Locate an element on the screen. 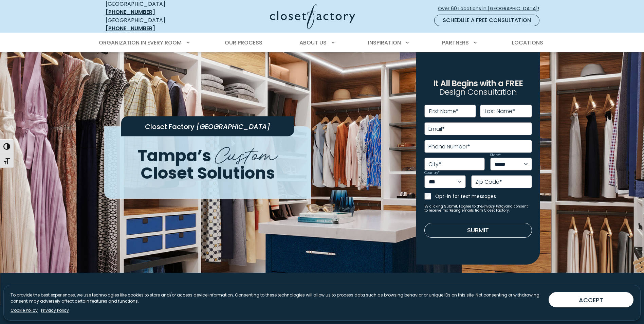  label: City is located at coordinates (435, 164).